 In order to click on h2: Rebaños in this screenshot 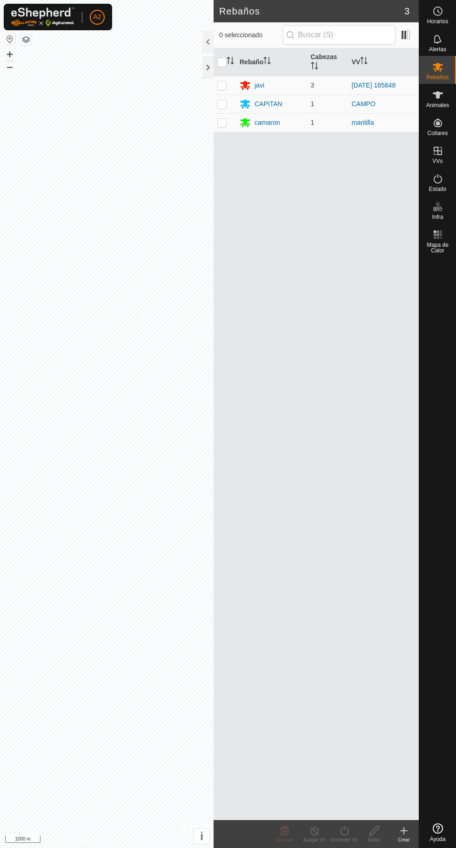, I will do `click(312, 11)`.